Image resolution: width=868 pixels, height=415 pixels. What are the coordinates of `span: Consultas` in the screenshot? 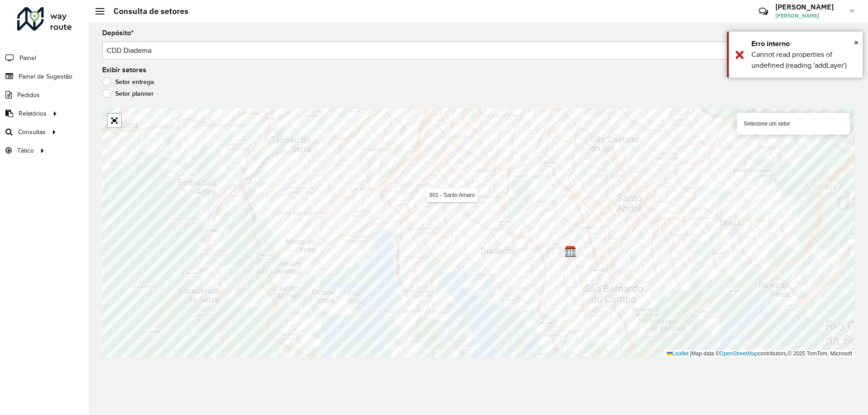 It's located at (31, 132).